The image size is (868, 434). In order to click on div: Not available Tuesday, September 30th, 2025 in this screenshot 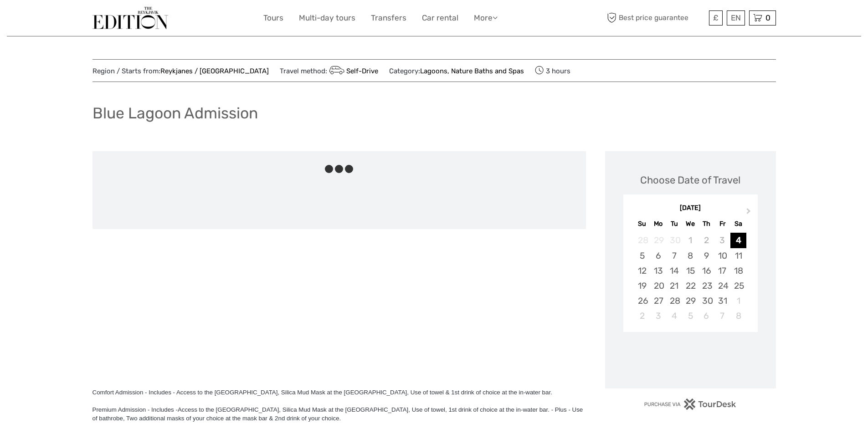, I will do `click(674, 240)`.